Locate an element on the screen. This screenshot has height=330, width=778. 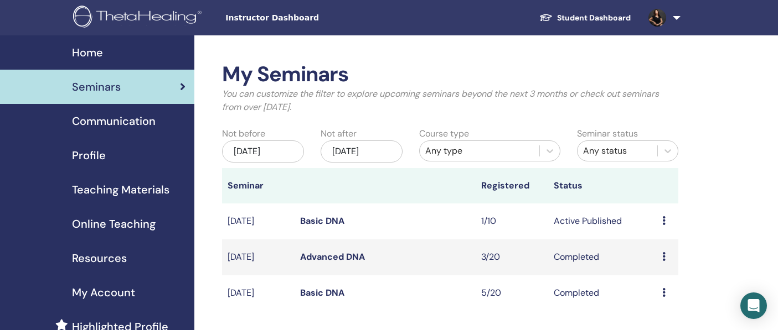
div: Any status is located at coordinates (617, 151).